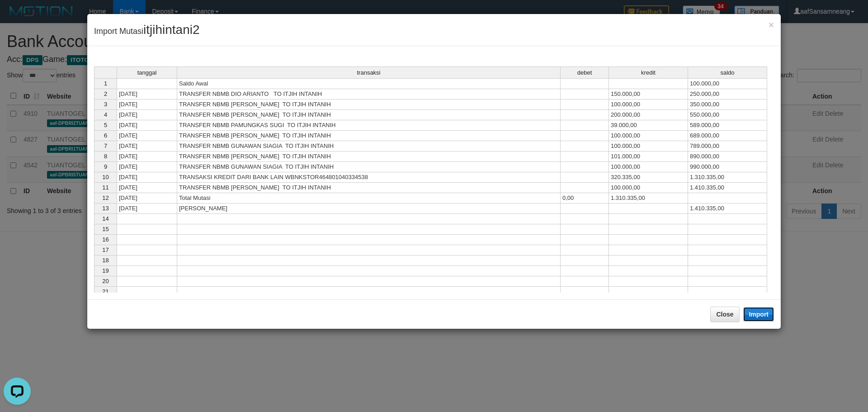 This screenshot has width=868, height=412. I want to click on td: 589.000,00, so click(728, 125).